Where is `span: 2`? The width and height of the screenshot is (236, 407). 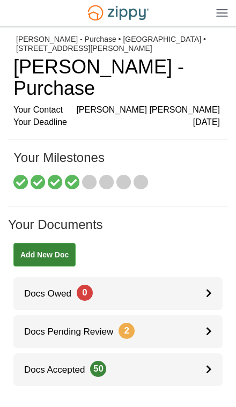
span: 2 is located at coordinates (127, 331).